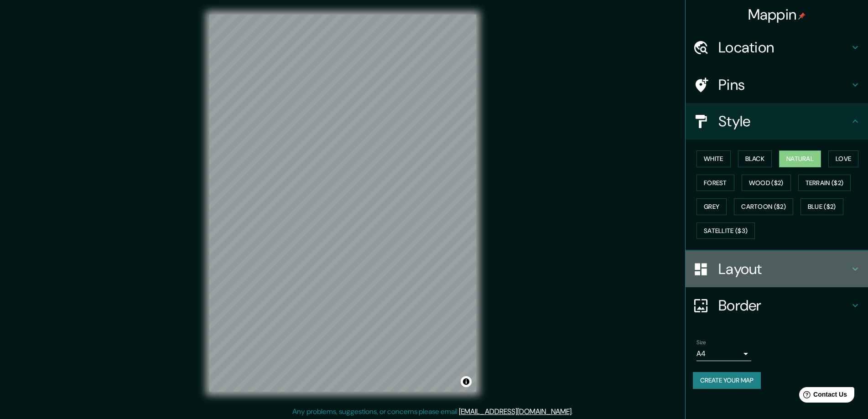 The width and height of the screenshot is (868, 419). I want to click on button: Terrain ($2), so click(825, 183).